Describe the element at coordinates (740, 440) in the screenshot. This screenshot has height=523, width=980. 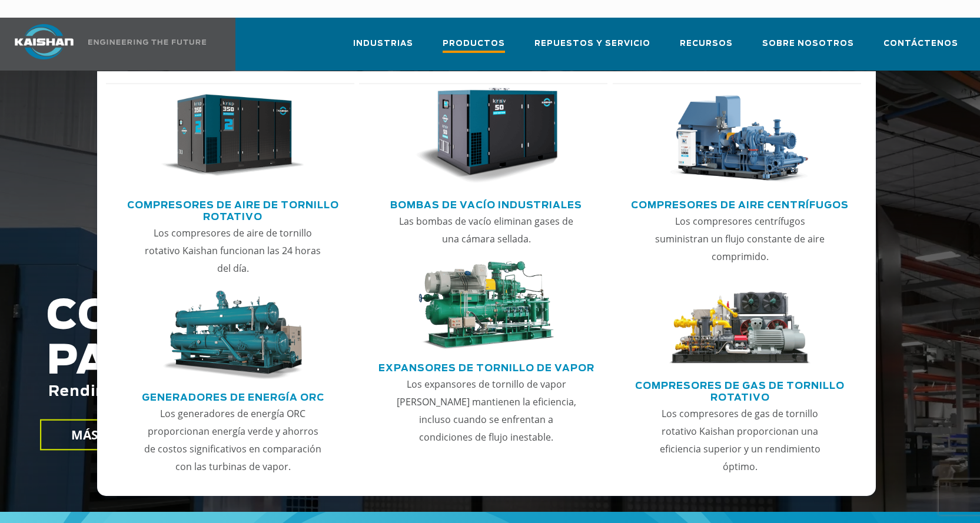
I see `font: Los compresores de gas de tornillo rotativo Kaishan proporcionan una eficiencia superior y un ren...` at that location.